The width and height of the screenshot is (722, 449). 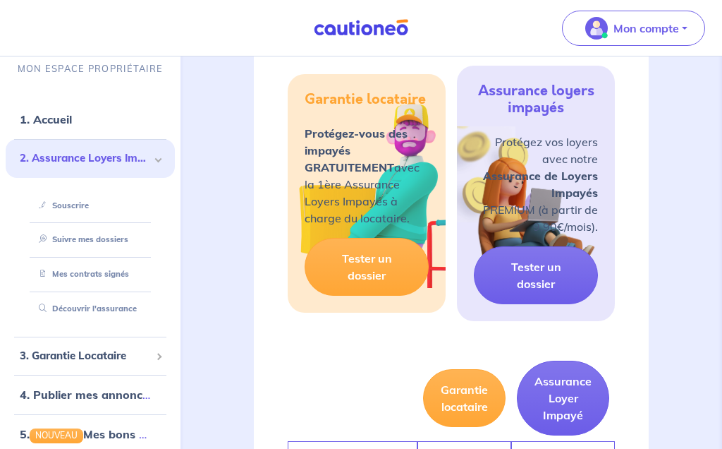 I want to click on img: illu_account_valid_menu.svg, so click(x=597, y=28).